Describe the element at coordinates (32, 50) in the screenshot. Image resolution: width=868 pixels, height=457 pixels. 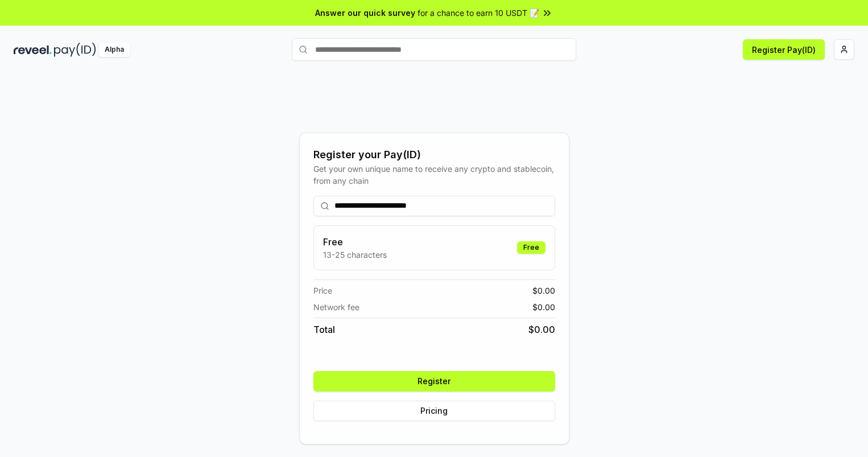
I see `img: reveel_dark` at that location.